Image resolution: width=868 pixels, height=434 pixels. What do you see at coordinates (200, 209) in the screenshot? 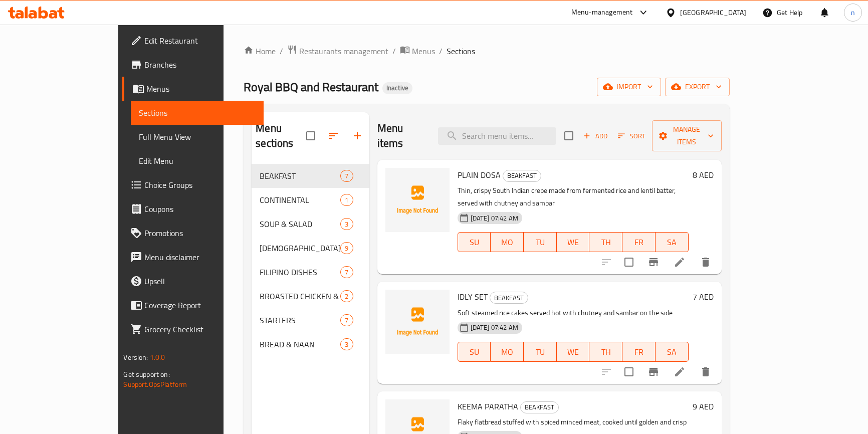
I see `span: Coupons` at bounding box center [200, 209].